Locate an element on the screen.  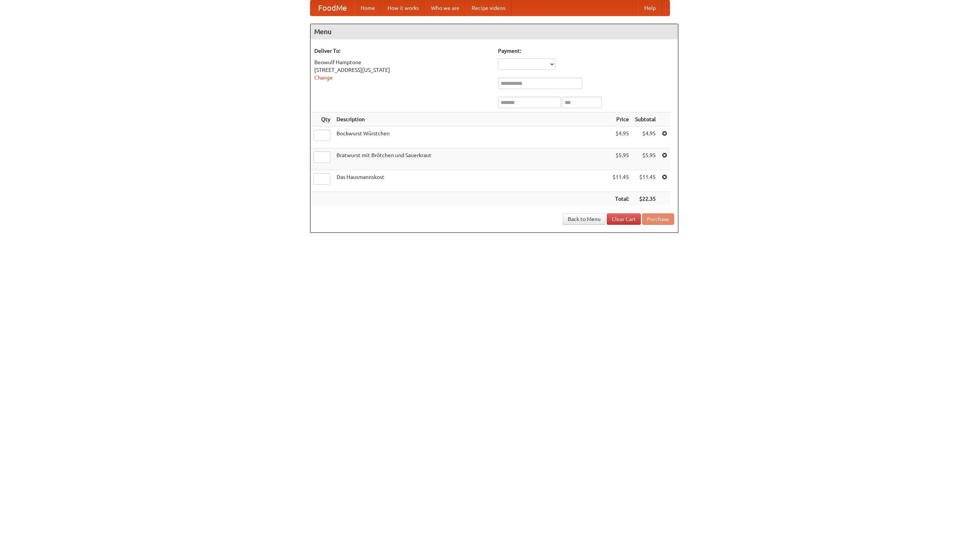
th: $22.35 is located at coordinates (645, 199).